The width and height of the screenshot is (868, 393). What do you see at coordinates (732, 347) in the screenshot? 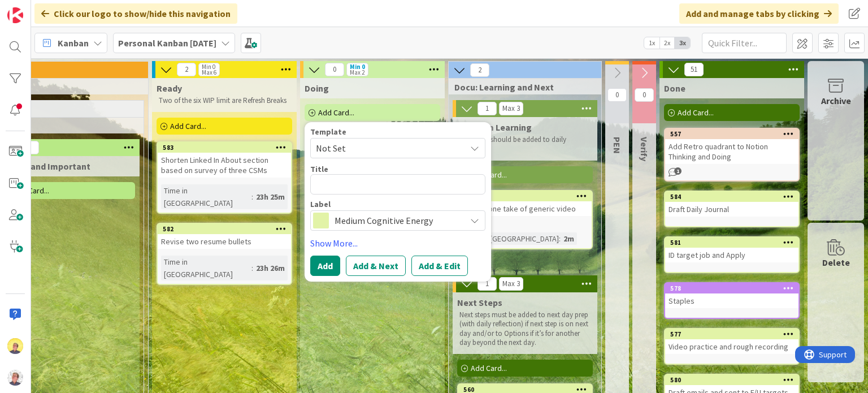
I see `div: Video practice and rough recording` at bounding box center [732, 347].